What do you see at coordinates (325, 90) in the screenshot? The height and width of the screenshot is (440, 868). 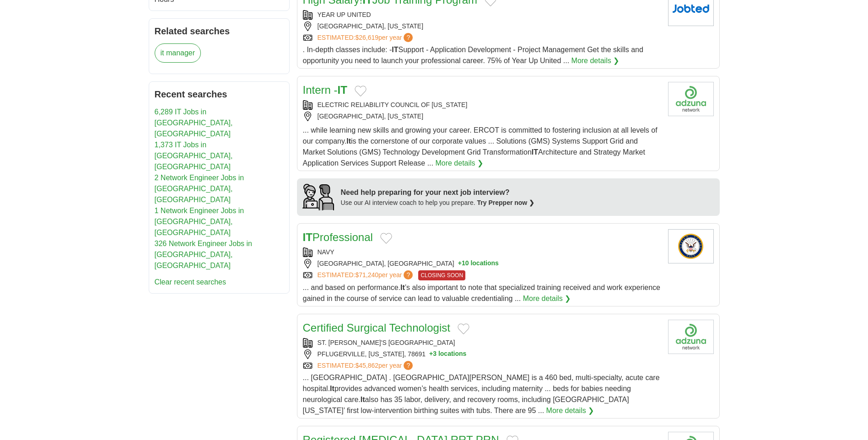 I see `a: Intern -IT` at bounding box center [325, 90].